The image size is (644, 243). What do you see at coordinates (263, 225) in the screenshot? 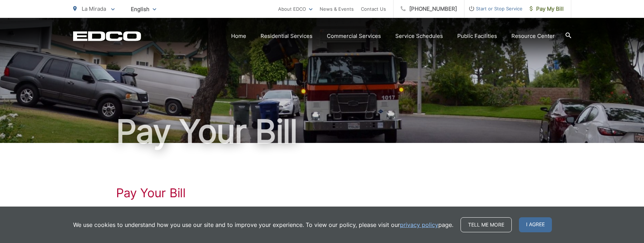
I see `p: We use cookies to understand how you use our site and to improve your experience. To view our pol...` at bounding box center [263, 225].